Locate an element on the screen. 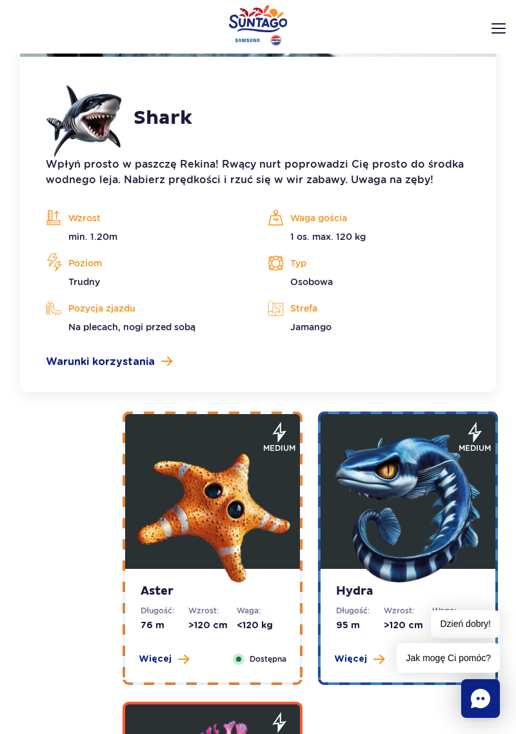 Image resolution: width=516 pixels, height=734 pixels. a: Park of Poland is located at coordinates (258, 25).